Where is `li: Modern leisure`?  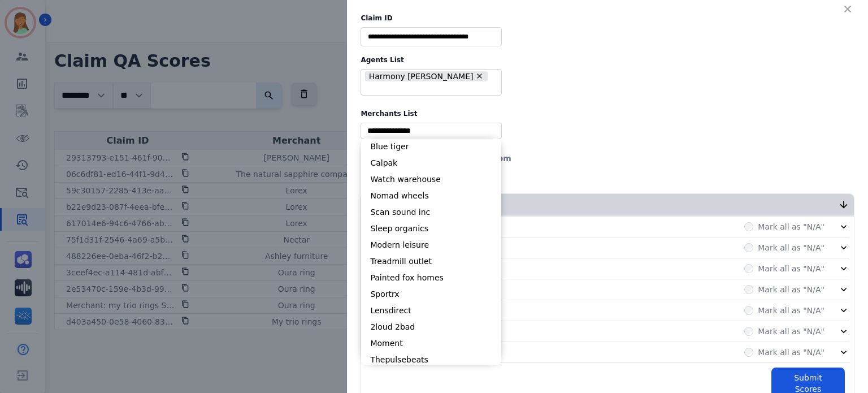
li: Modern leisure is located at coordinates (431, 245).